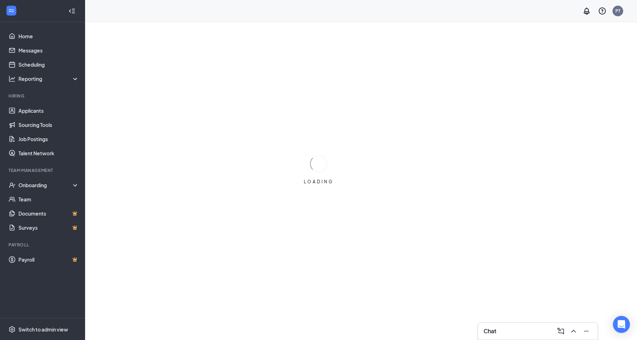 The height and width of the screenshot is (340, 637). Describe the element at coordinates (587, 331) in the screenshot. I see `svg: Minimize` at that location.